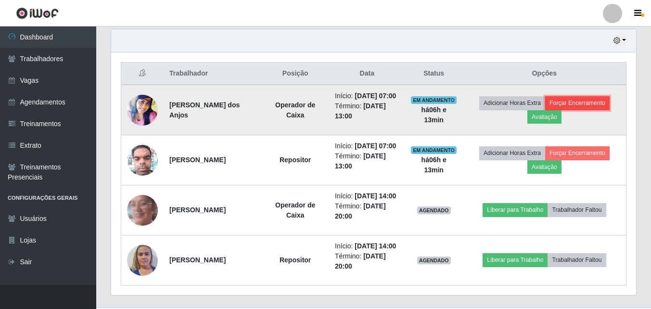  Describe the element at coordinates (142, 110) in the screenshot. I see `img: 1685320572909.jpeg` at that location.